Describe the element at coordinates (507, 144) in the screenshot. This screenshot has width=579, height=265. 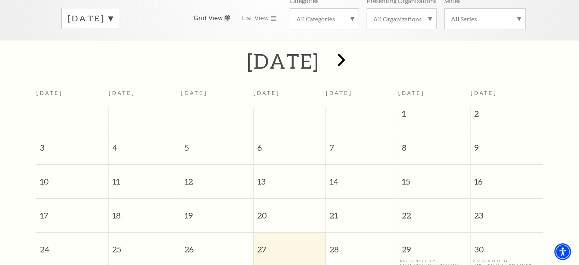
I see `span: 9` at that location.